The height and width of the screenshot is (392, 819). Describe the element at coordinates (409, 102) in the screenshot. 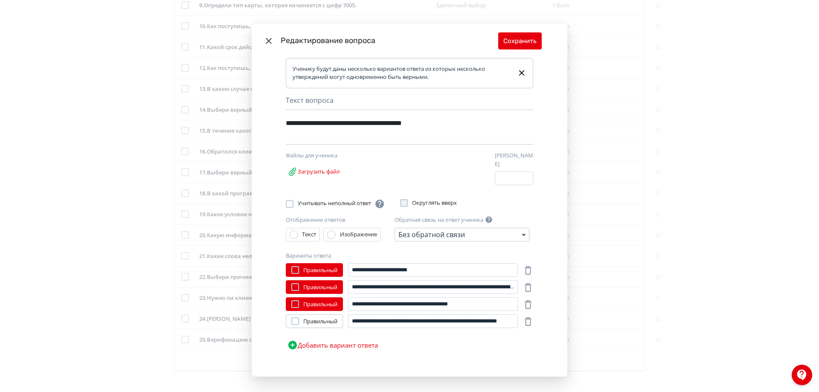

I see `div: Текст вопроса` at that location.